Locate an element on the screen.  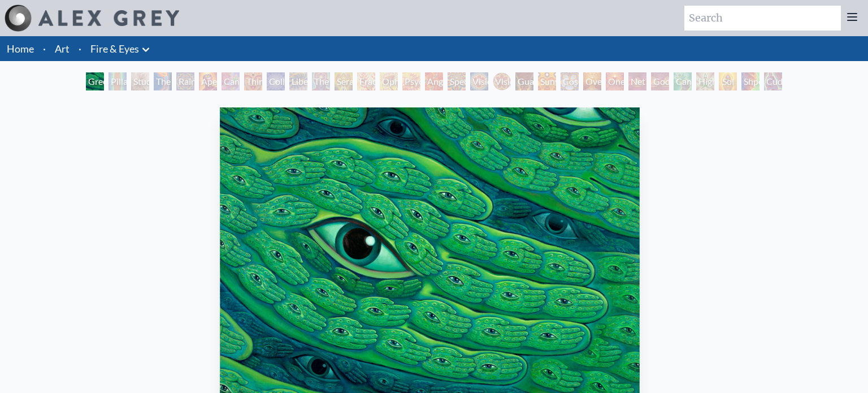
div: Spectral Lotus is located at coordinates (457, 81).